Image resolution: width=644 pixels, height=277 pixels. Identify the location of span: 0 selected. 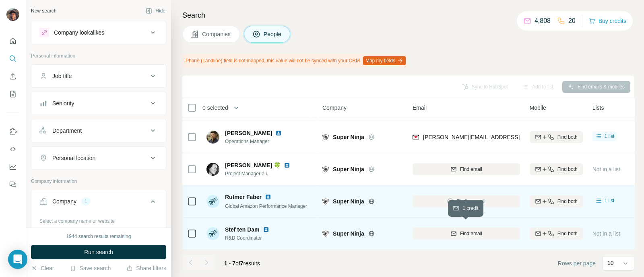
(215, 108).